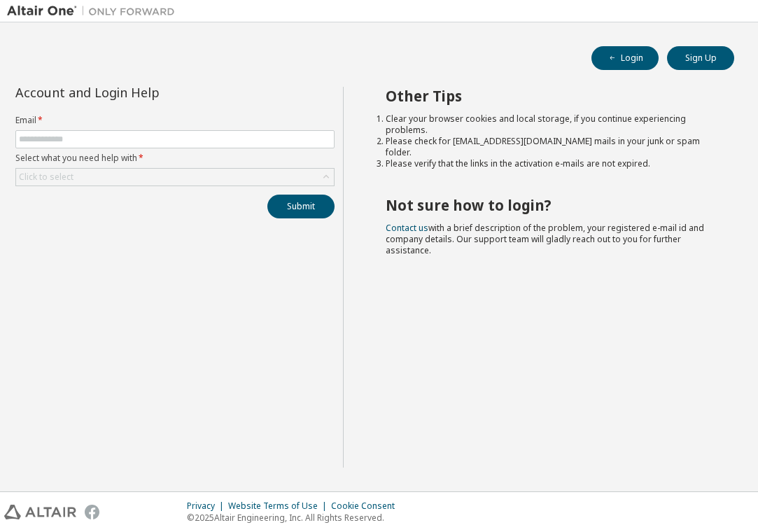 The width and height of the screenshot is (758, 532). What do you see at coordinates (548, 96) in the screenshot?
I see `h2: Other Tips` at bounding box center [548, 96].